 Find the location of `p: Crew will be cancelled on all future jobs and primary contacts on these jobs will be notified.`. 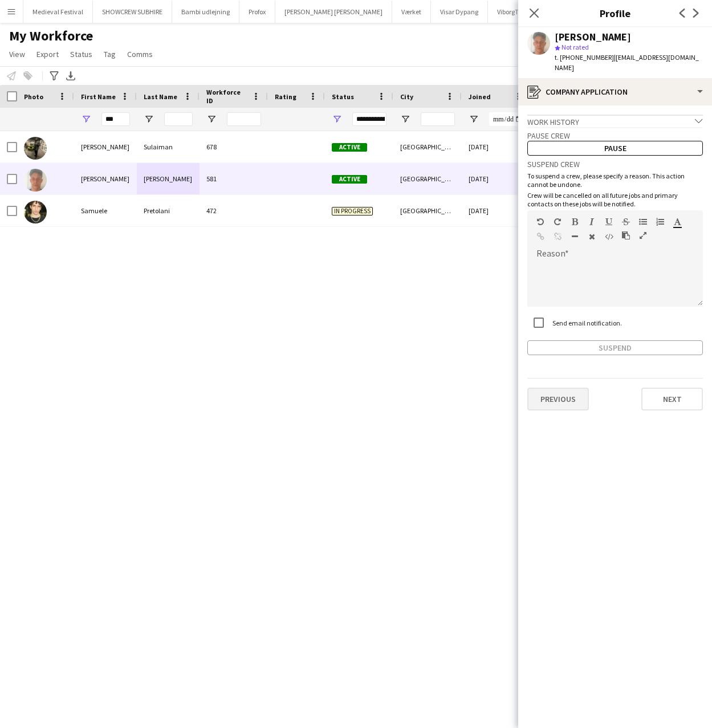

p: Crew will be cancelled on all future jobs and primary contacts on these jobs will be notified. is located at coordinates (615, 200).